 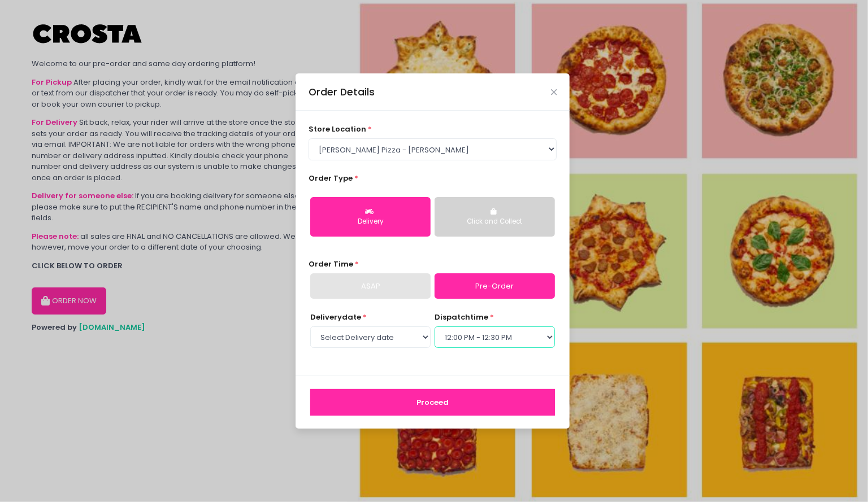 I want to click on a: Pre-Order, so click(x=494, y=287).